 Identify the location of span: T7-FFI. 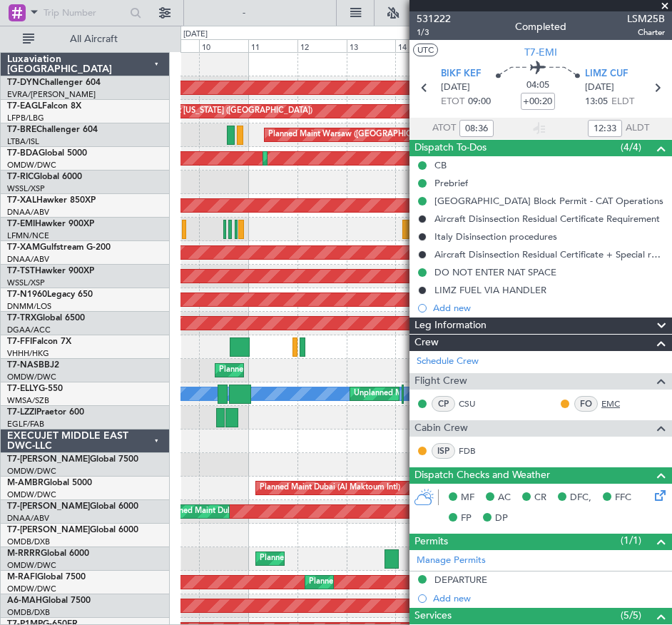
(20, 342).